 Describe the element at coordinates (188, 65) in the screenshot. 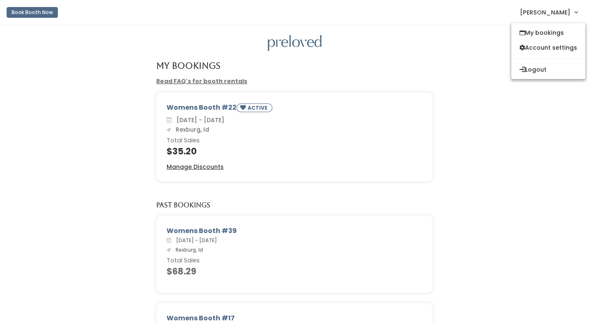

I see `h4: My Bookings` at that location.